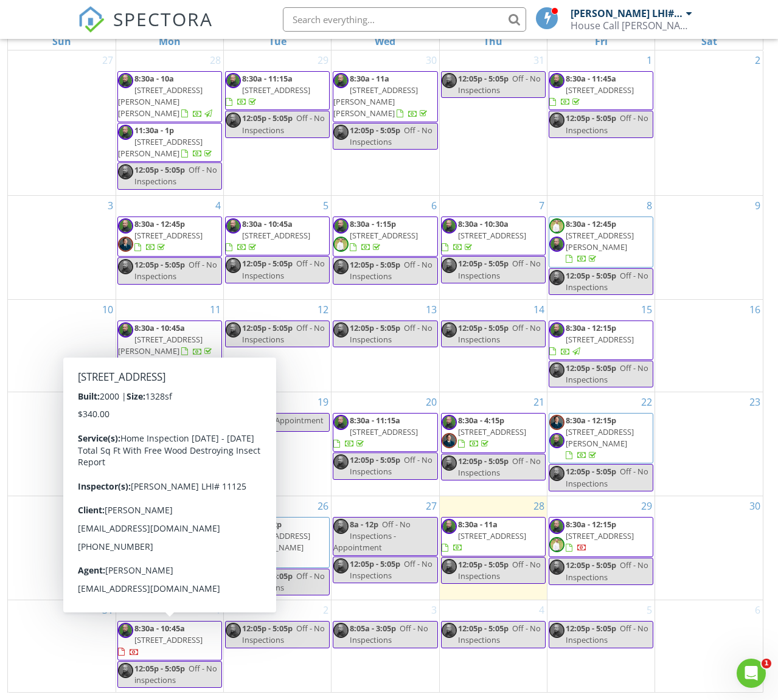 Image resolution: width=778 pixels, height=700 pixels. Describe the element at coordinates (709, 123) in the screenshot. I see `td: Go to August 2, 2025` at that location.